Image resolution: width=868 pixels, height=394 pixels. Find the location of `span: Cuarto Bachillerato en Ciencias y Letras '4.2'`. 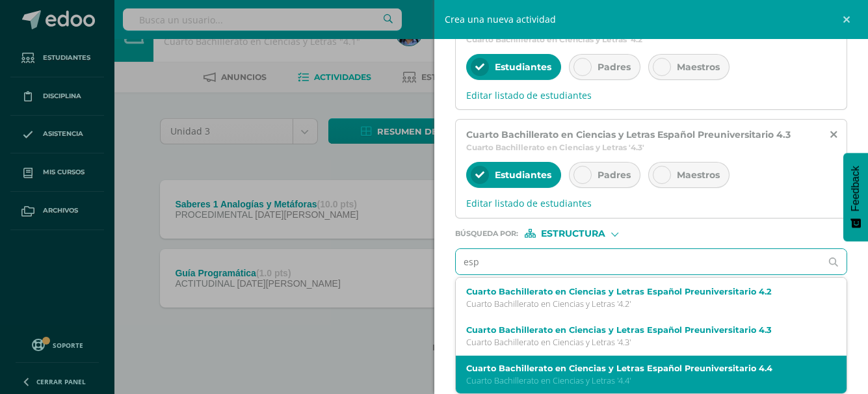

span: Cuarto Bachillerato en Ciencias y Letras '4.2' is located at coordinates (555, 39).